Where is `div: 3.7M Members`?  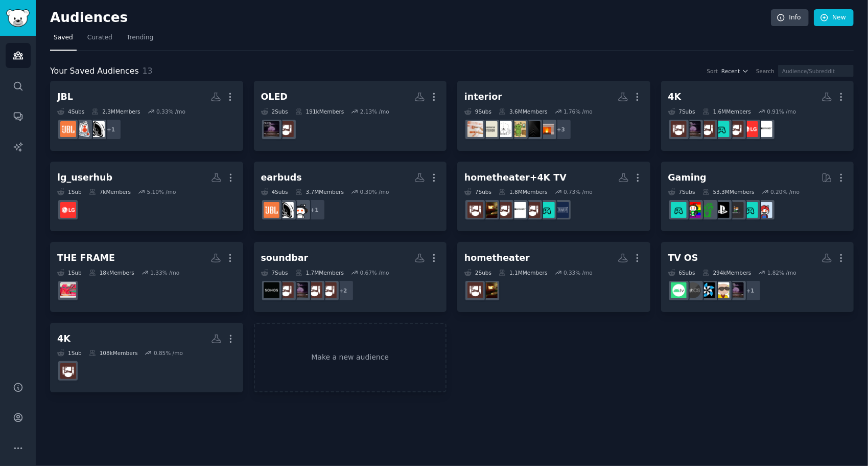
div: 3.7M Members is located at coordinates (319, 192).